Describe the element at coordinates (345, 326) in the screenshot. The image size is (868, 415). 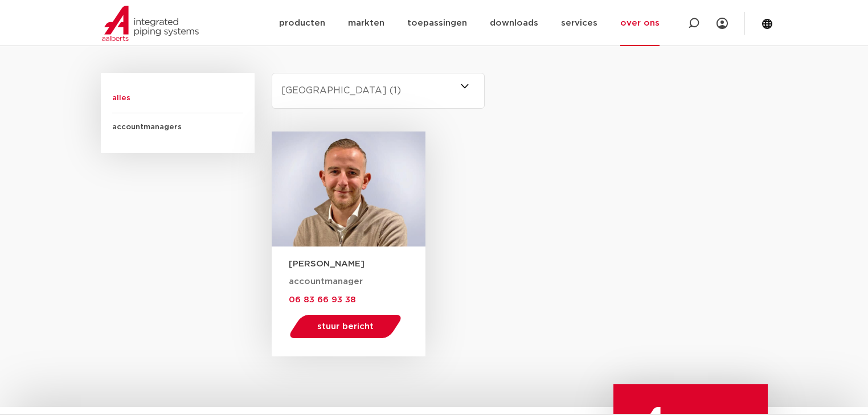
I see `span: stuur bericht` at that location.